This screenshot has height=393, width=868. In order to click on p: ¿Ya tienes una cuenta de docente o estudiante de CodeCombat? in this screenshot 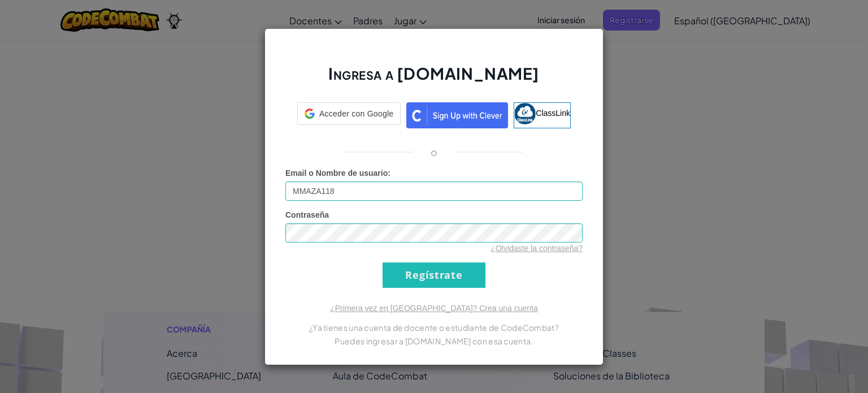, I will do `click(434, 328)`.